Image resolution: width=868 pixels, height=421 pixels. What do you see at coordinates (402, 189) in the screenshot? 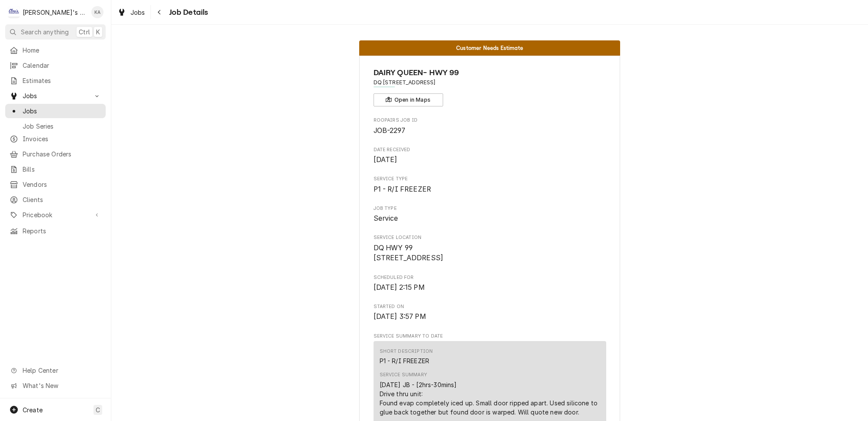
I see `span: P1 - R/I FREEZER` at bounding box center [402, 189].